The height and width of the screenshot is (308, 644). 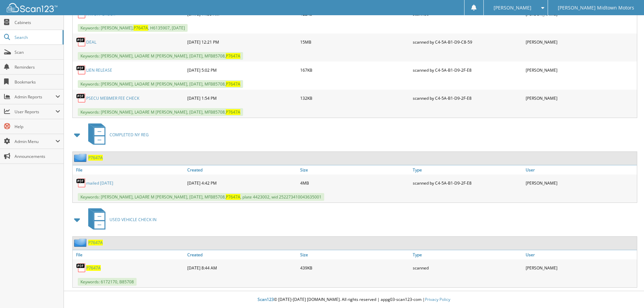 I want to click on a: USED VEHICLE CHECK IN, so click(x=120, y=219).